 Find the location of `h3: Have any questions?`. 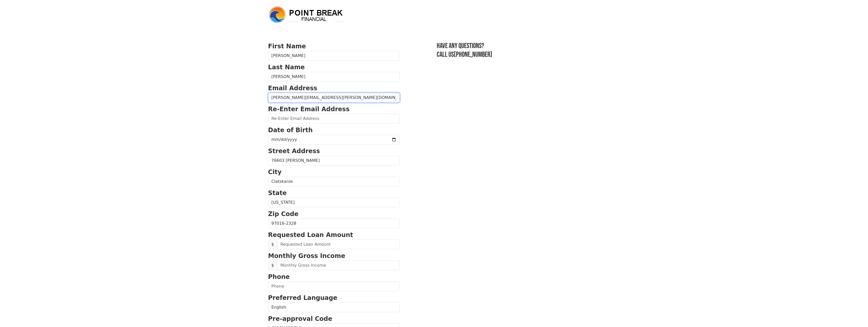

h3: Have any questions? is located at coordinates (519, 46).